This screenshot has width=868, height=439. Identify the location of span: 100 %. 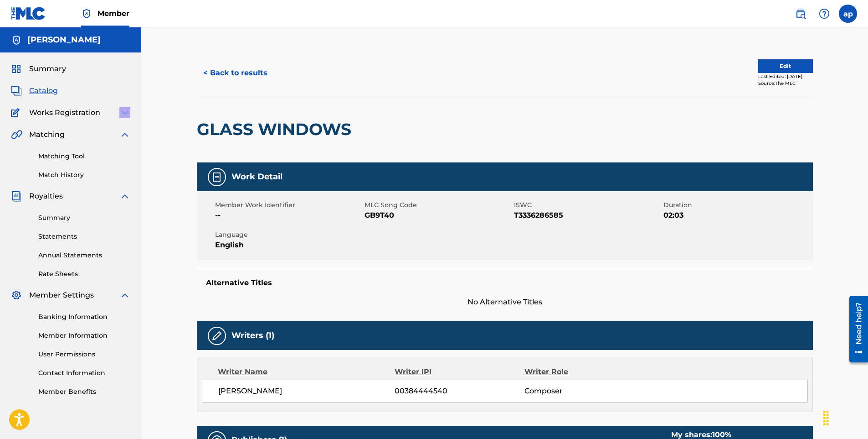
(722, 434).